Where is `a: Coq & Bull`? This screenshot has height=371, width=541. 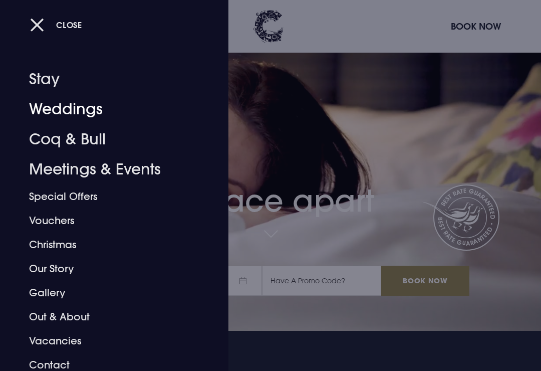
a: Coq & Bull is located at coordinates (107, 139).